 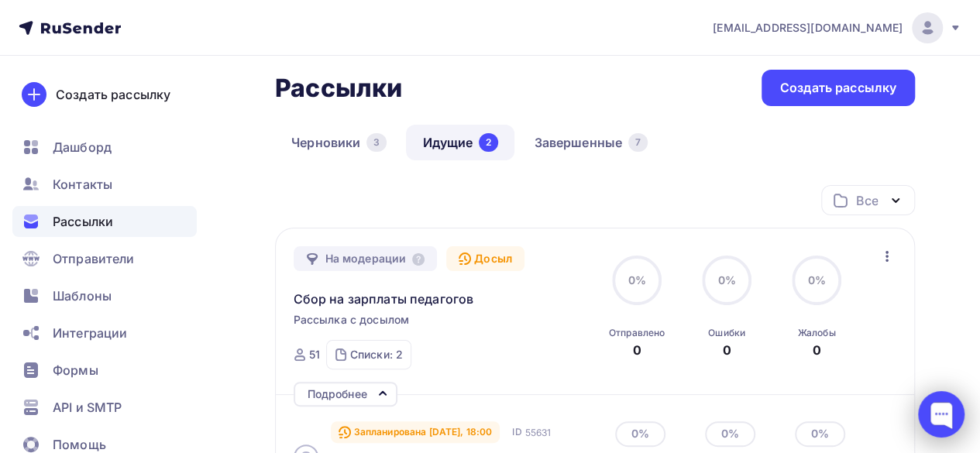 I want to click on a: Дашборд, so click(x=105, y=147).